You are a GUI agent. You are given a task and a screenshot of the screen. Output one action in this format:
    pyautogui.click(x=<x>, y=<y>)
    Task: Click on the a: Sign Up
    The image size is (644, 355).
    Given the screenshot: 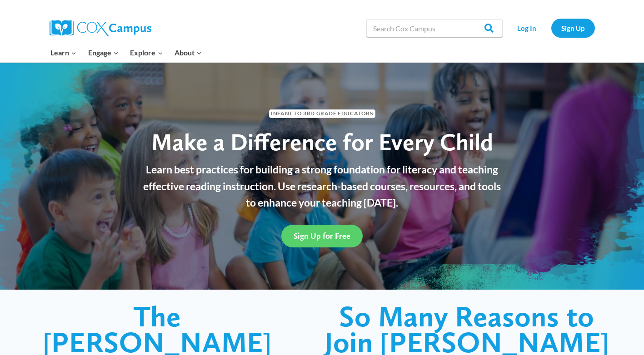 What is the action you would take?
    pyautogui.click(x=573, y=28)
    